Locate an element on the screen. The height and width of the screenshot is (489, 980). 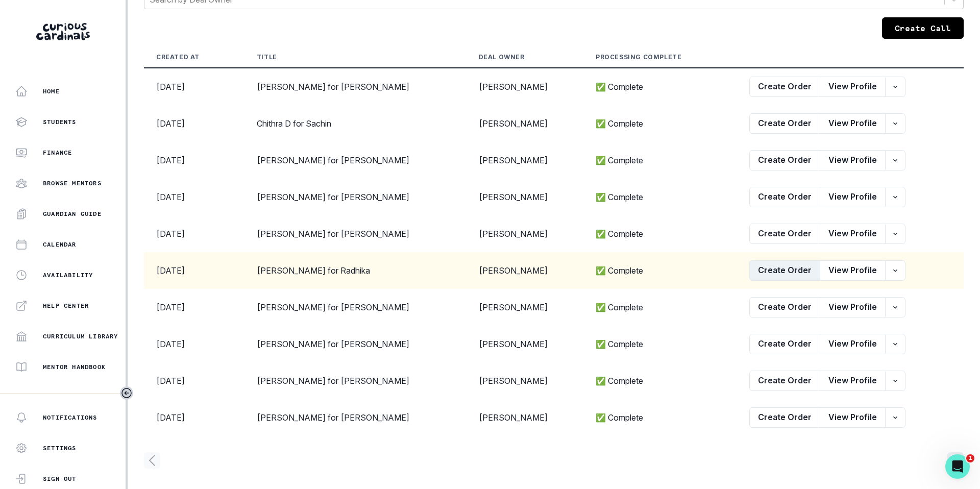
div: Title is located at coordinates (267, 57).